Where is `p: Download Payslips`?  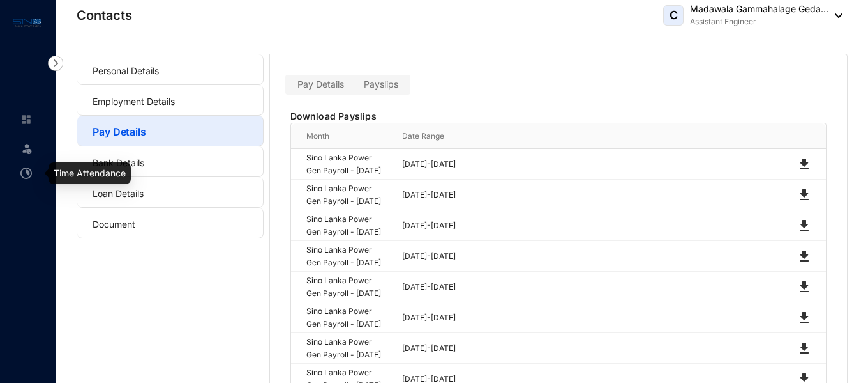
p: Download Payslips is located at coordinates (559, 117).